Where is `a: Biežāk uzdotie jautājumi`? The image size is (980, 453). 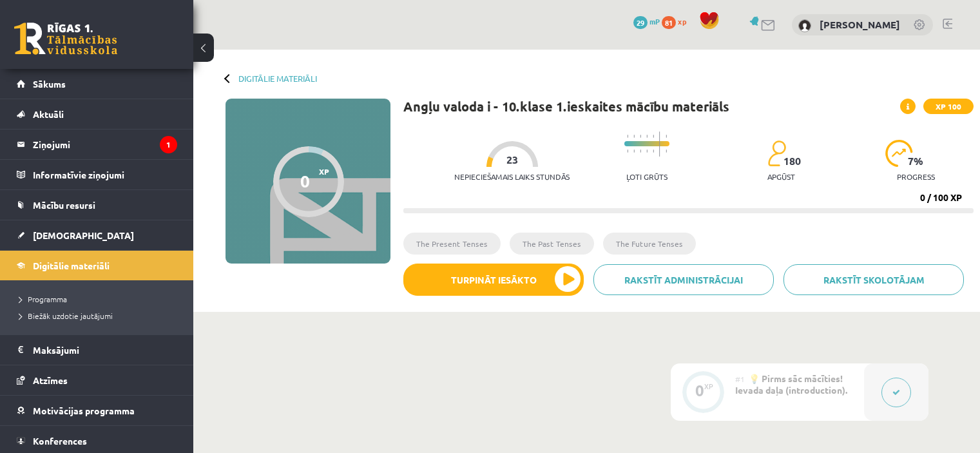 a: Biežāk uzdotie jautājumi is located at coordinates (100, 316).